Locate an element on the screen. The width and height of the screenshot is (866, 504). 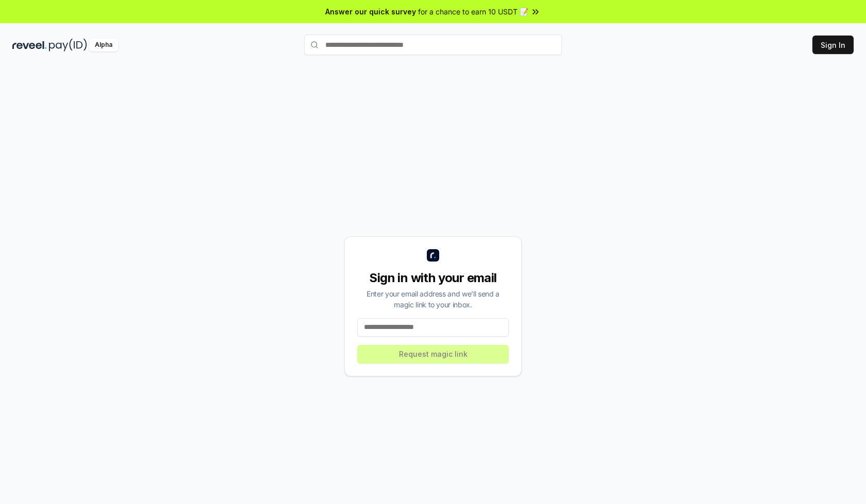
div: Alpha is located at coordinates (104, 45).